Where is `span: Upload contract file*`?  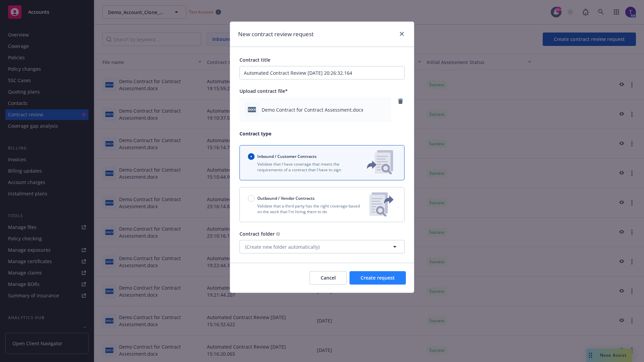 span: Upload contract file* is located at coordinates (264, 91).